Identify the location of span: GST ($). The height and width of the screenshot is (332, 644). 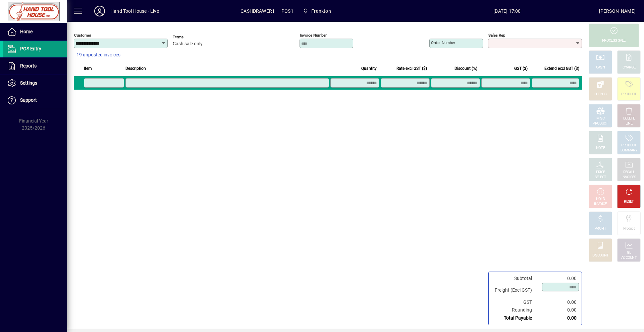
(521, 68).